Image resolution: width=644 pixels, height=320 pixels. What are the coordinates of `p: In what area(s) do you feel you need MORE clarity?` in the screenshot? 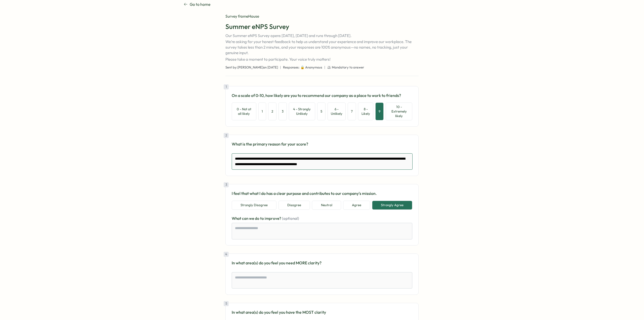 It's located at (322, 263).